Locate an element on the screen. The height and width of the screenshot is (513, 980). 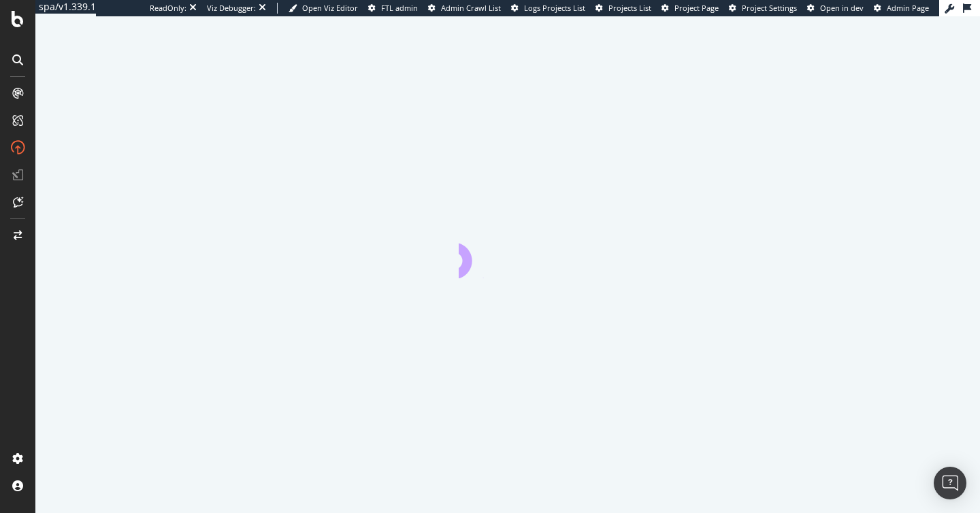
div: Open Intercom Messenger is located at coordinates (950, 483).